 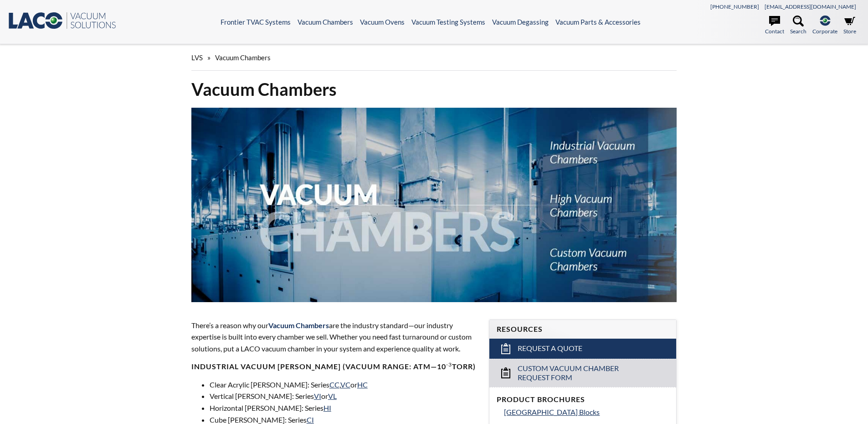 I want to click on span: Request a Quote, so click(x=550, y=348).